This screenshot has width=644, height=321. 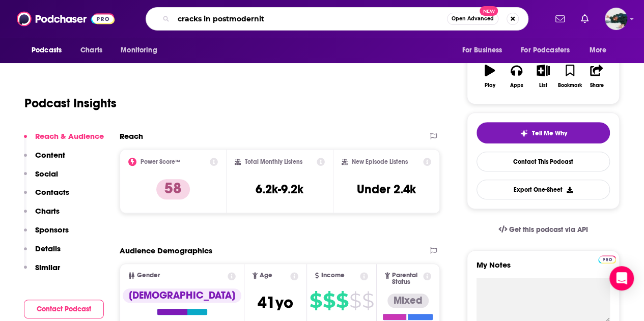 What do you see at coordinates (517, 77) in the screenshot?
I see `button: Apps` at bounding box center [517, 77].